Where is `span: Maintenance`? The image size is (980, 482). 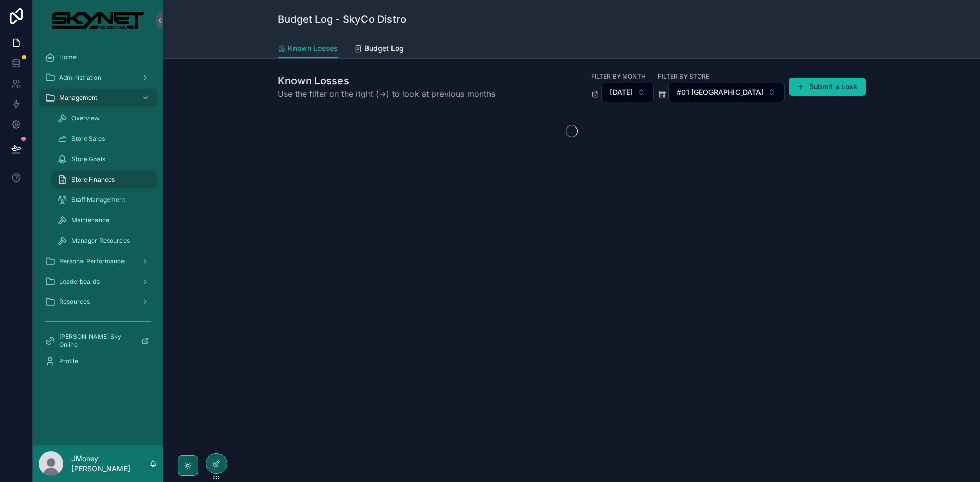
span: Maintenance is located at coordinates (91, 221).